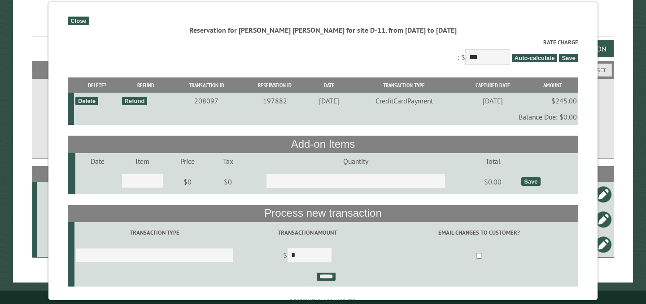 The image size is (646, 304). What do you see at coordinates (58, 174) in the screenshot?
I see `th: Site` at bounding box center [58, 174].